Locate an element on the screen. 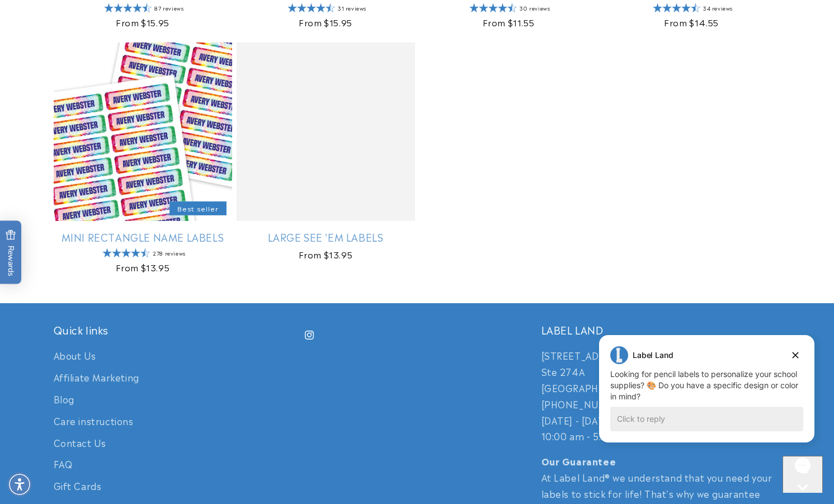 The height and width of the screenshot is (504, 834). a: Blog is located at coordinates (64, 399).